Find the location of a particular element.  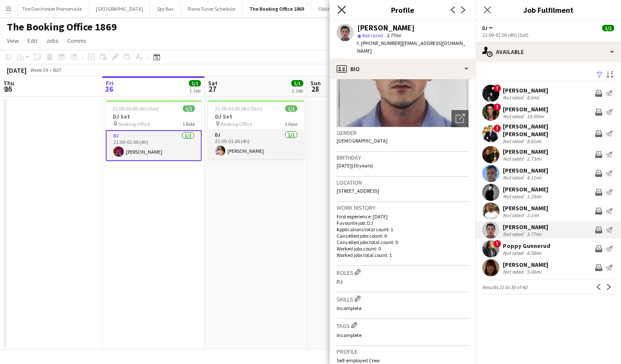

button: The Booking Office 1869 is located at coordinates (277, 8).